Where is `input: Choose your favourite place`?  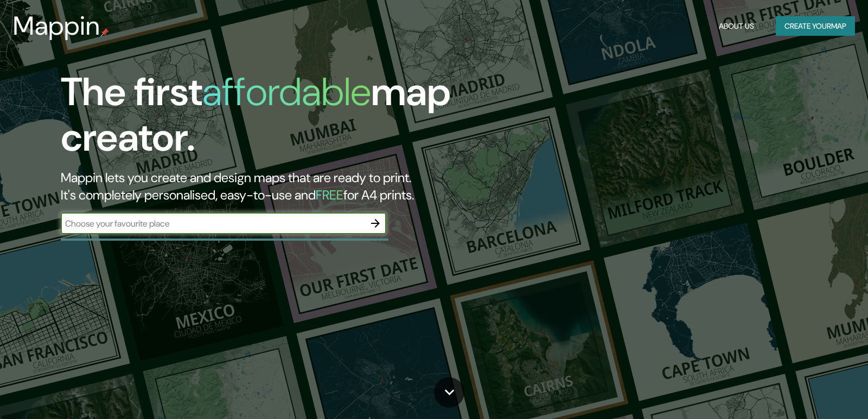 input: Choose your favourite place is located at coordinates (213, 224).